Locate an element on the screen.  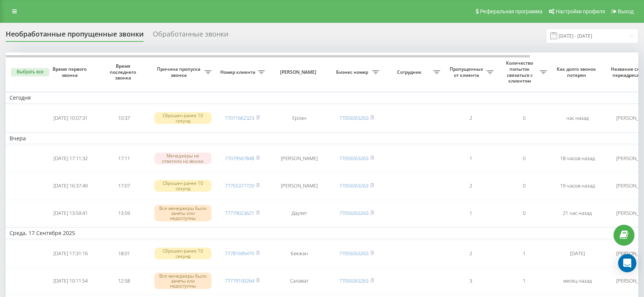
td: 12:58 is located at coordinates (124, 281).